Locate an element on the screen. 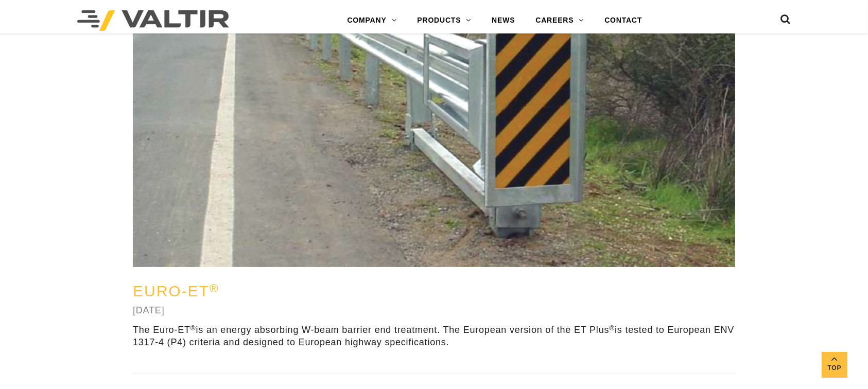 The width and height of the screenshot is (868, 389). a: CAREERS is located at coordinates (560, 20).